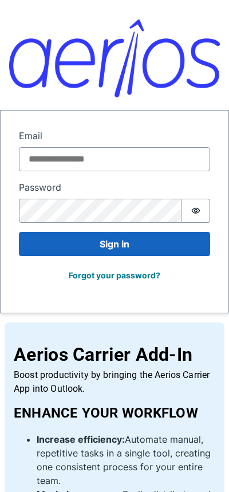 Image resolution: width=229 pixels, height=492 pixels. I want to click on button: Show password, so click(196, 211).